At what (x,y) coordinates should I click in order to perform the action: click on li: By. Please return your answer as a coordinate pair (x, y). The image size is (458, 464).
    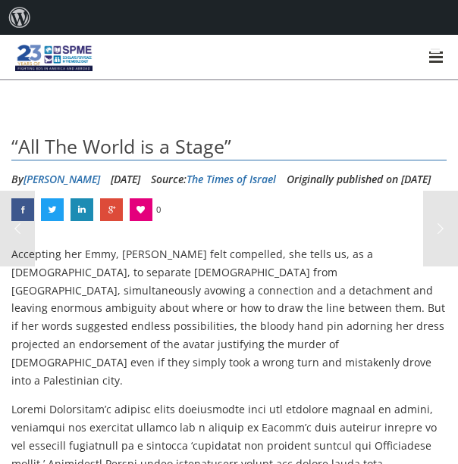
    Looking at the image, I should click on (55, 180).